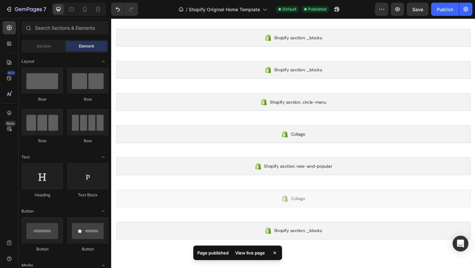  What do you see at coordinates (28, 61) in the screenshot?
I see `span: Layout` at bounding box center [28, 61].